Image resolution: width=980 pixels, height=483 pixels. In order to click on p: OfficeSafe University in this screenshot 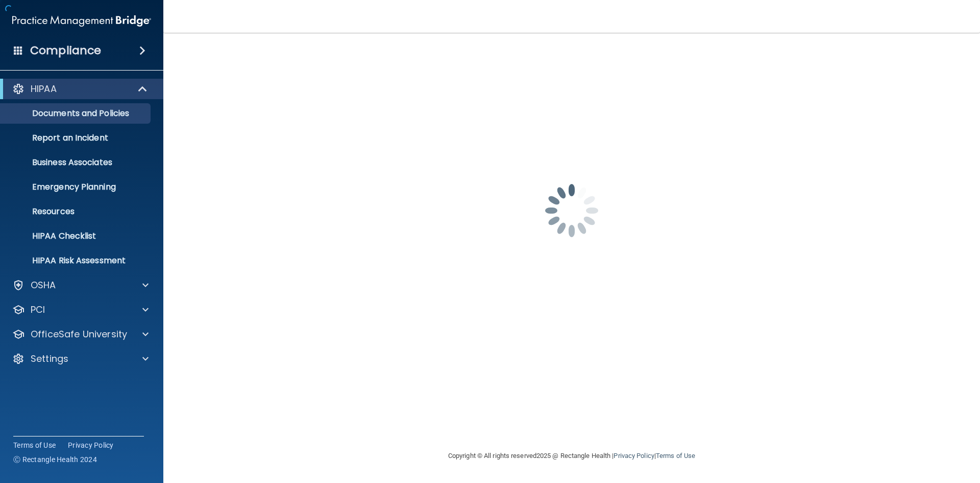, I will do `click(78, 334)`.